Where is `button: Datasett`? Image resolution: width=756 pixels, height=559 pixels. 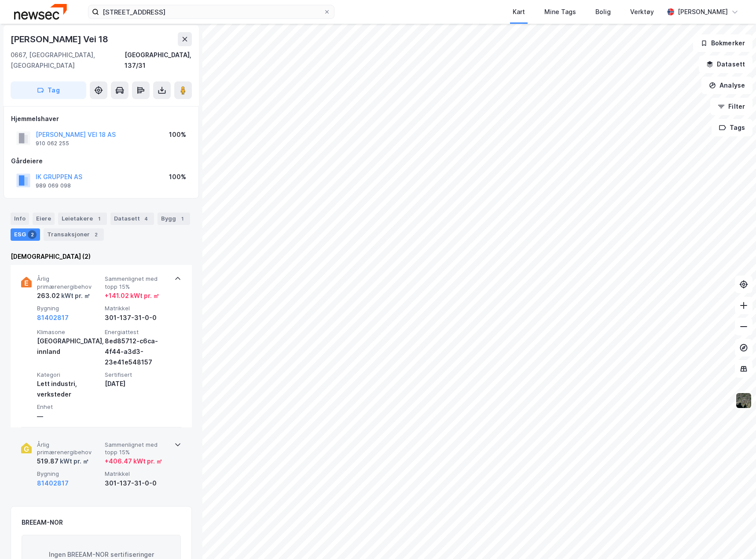
button: Datasett is located at coordinates (726, 65).